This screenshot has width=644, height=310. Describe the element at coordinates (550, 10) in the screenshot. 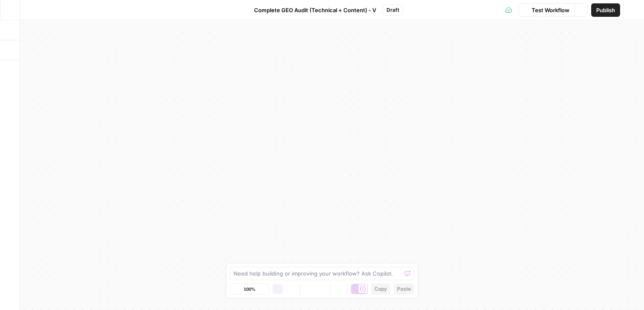

I see `span: Test Workflow` at that location.